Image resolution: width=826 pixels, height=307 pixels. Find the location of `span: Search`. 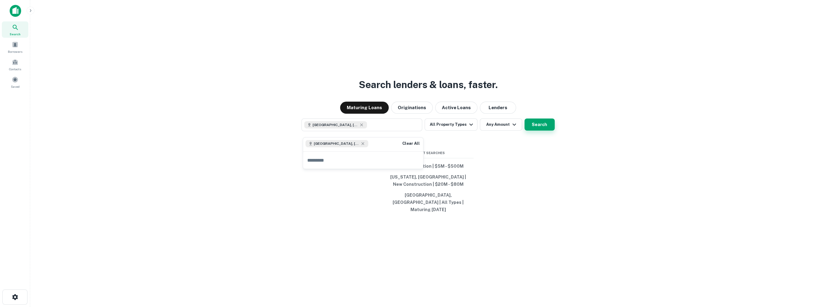

span: Search is located at coordinates (15, 34).